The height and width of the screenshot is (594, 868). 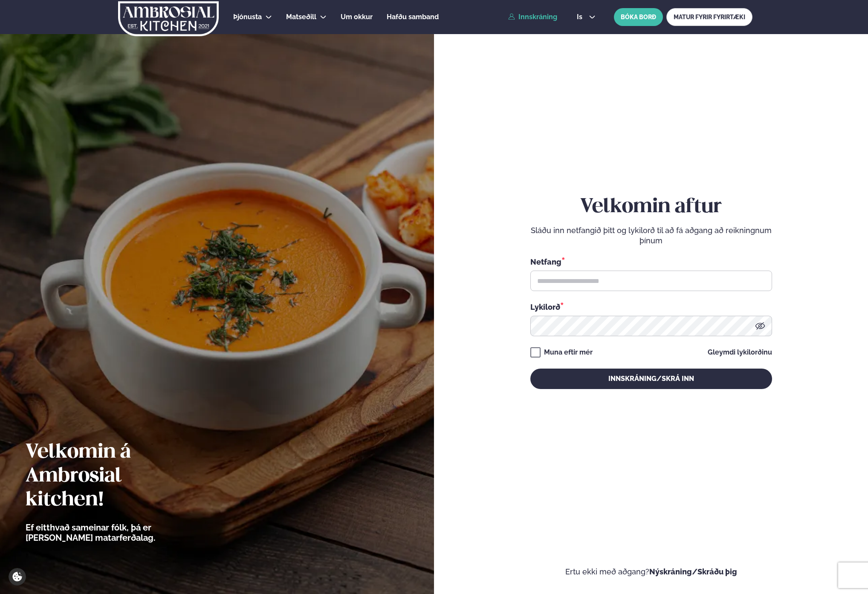 I want to click on span: Þjónusta, so click(x=247, y=16).